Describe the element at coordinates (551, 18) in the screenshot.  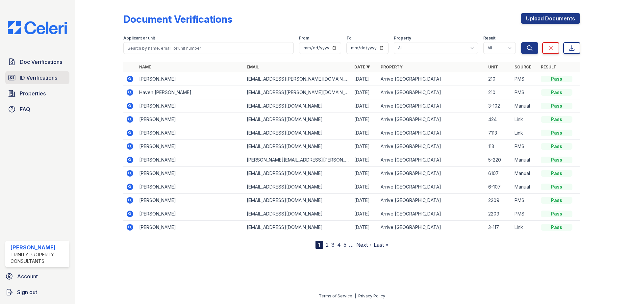
I see `a: Upload Documents` at that location.